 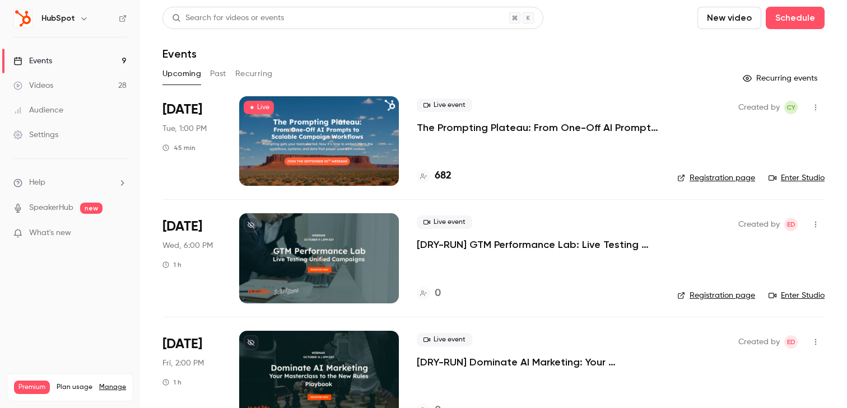 I want to click on a: Manage, so click(x=113, y=388).